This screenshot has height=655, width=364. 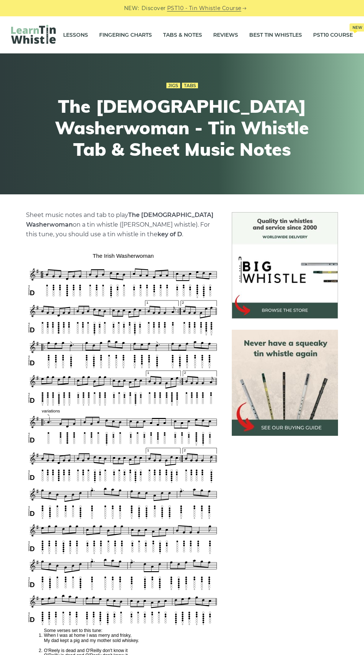 I want to click on a: Lessons, so click(x=75, y=35).